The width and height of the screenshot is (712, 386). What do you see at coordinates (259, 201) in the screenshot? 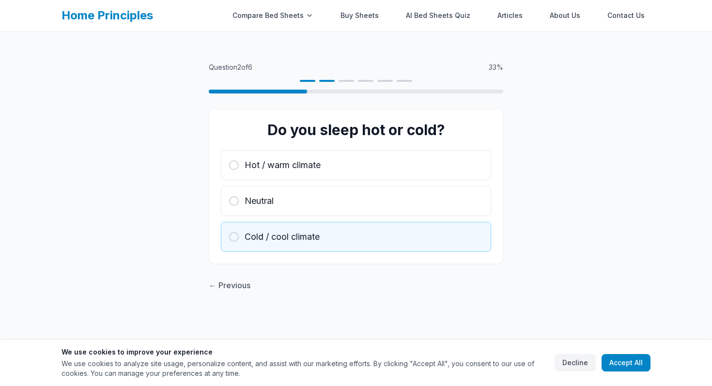
I see `span: Neutral` at bounding box center [259, 201].